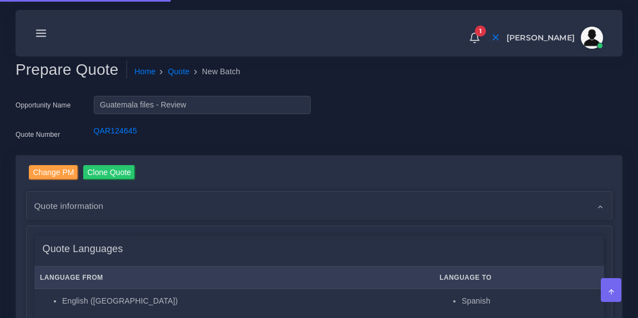  What do you see at coordinates (179, 72) in the screenshot?
I see `a: Quote` at bounding box center [179, 72].